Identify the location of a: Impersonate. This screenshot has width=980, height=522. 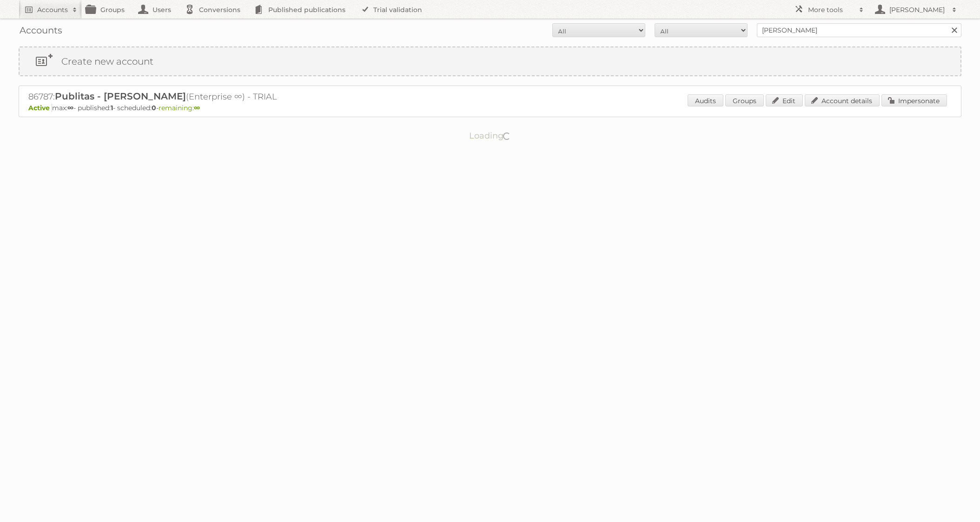
(914, 101).